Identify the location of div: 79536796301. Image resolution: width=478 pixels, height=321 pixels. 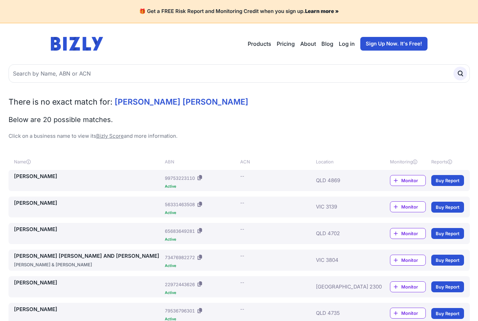
(180, 310).